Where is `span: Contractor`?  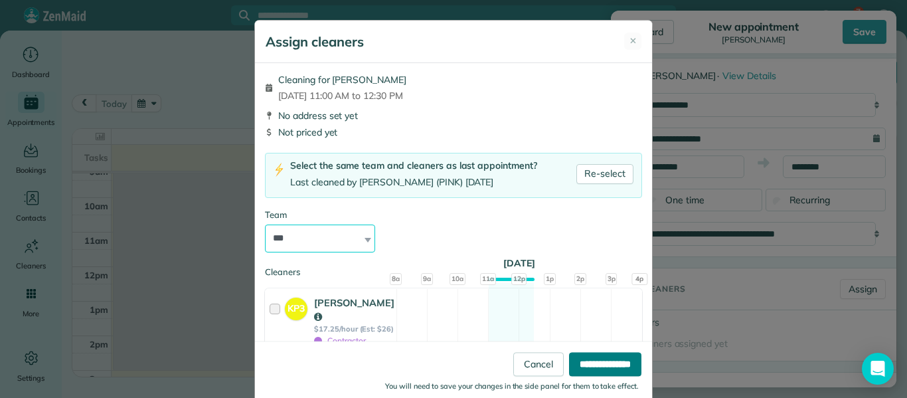 span: Contractor is located at coordinates (340, 340).